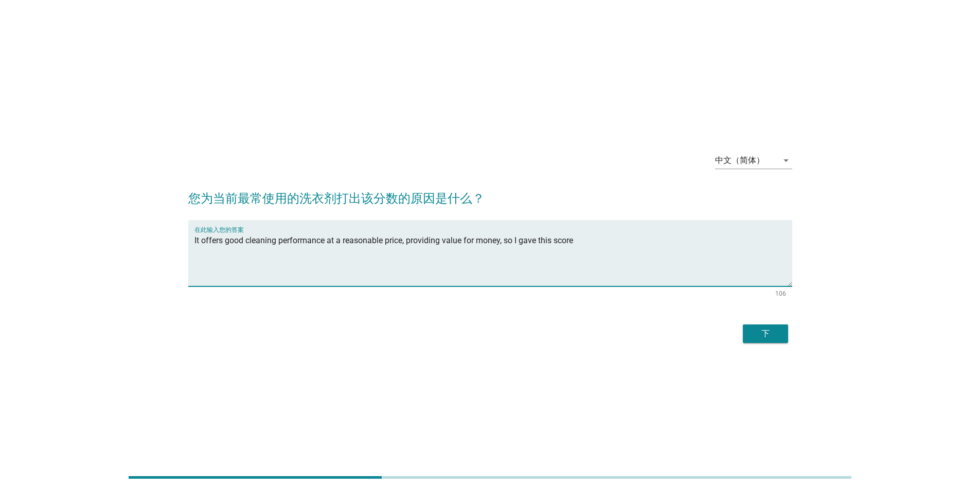 The image size is (980, 490). What do you see at coordinates (490, 193) in the screenshot?
I see `h2: 您为当前最常使用的洗衣剂打出该分数的原因是什么？` at bounding box center [490, 193].